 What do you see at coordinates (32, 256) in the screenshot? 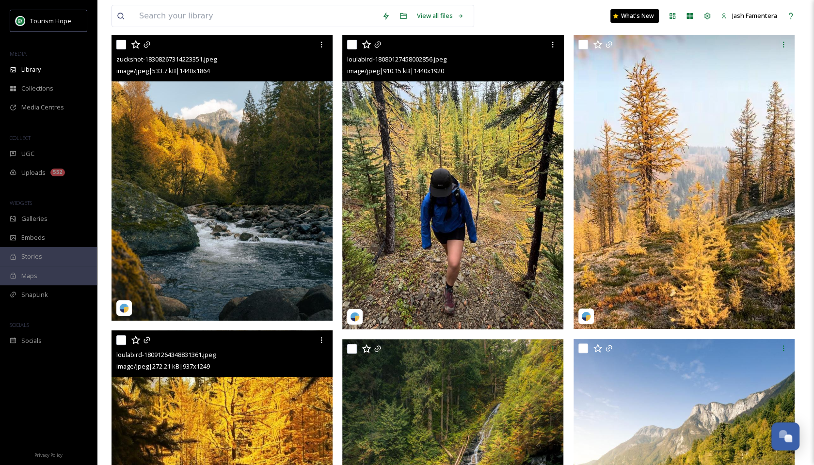
I see `span: Stories` at bounding box center [32, 256].